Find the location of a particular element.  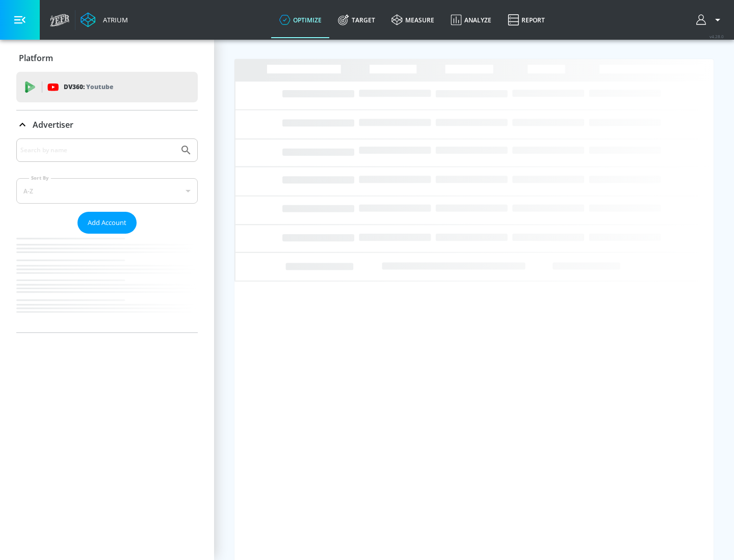

div: DV360: Youtube is located at coordinates (107, 87).